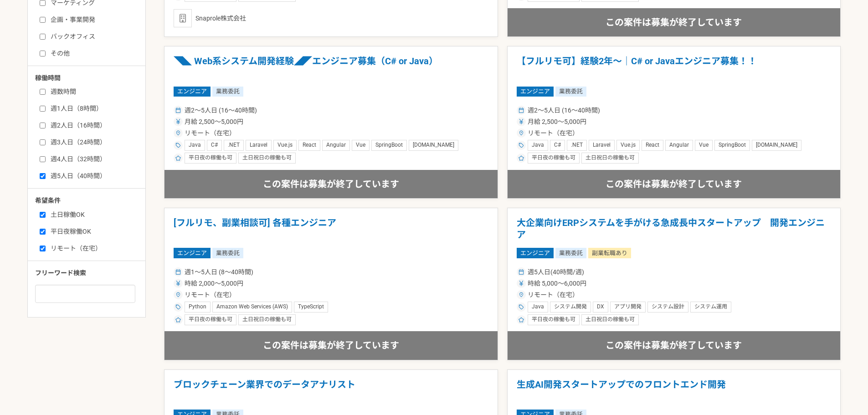  What do you see at coordinates (609, 253) in the screenshot?
I see `span: 副業転職あり` at bounding box center [609, 253].